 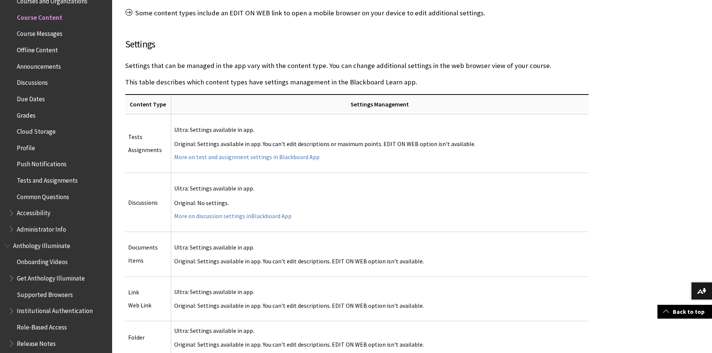 What do you see at coordinates (31, 98) in the screenshot?
I see `span: Due Dates` at bounding box center [31, 98].